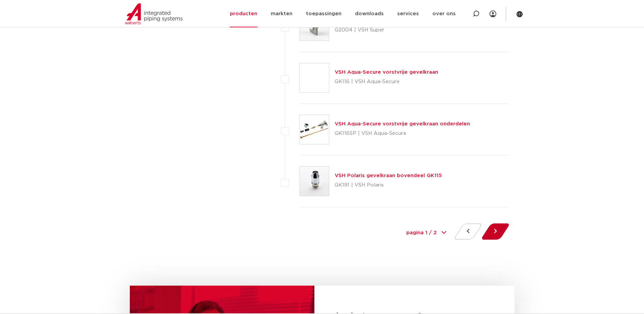 This screenshot has width=644, height=314. What do you see at coordinates (402, 133) in the screenshot?
I see `p: GK116SP | VSH Aqua-Secure` at bounding box center [402, 133].